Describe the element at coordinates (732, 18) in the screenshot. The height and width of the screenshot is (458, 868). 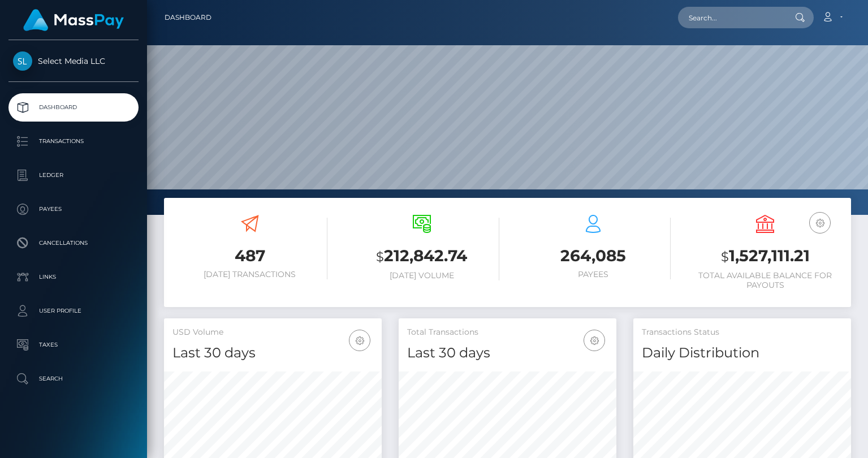
I see `input: Search...` at that location.